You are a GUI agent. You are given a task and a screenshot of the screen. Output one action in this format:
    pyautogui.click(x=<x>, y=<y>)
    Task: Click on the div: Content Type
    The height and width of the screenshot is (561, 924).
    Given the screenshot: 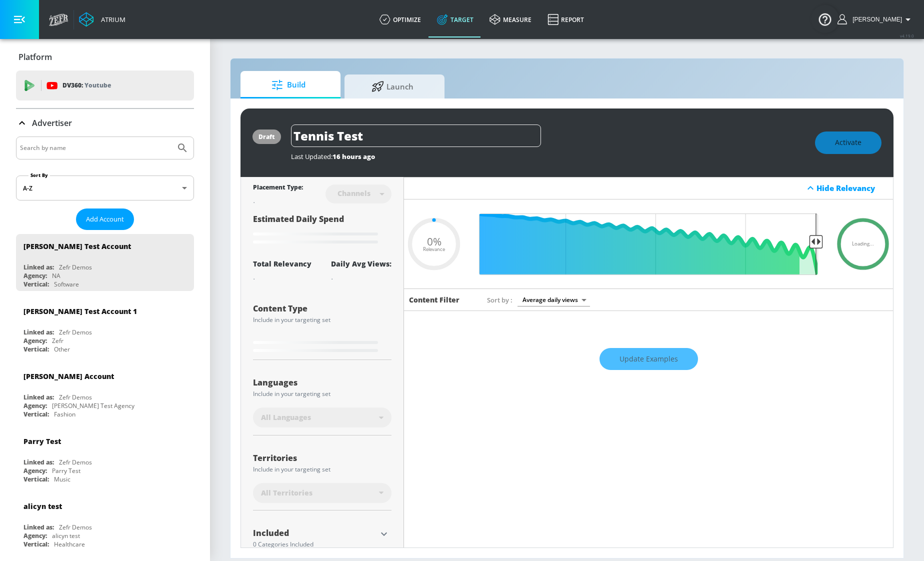 What is the action you would take?
    pyautogui.click(x=322, y=309)
    